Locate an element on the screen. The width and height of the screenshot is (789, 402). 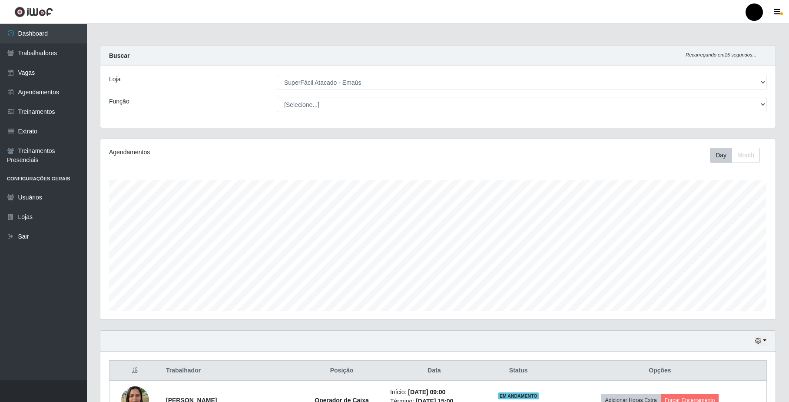
button: Day is located at coordinates (721, 155).